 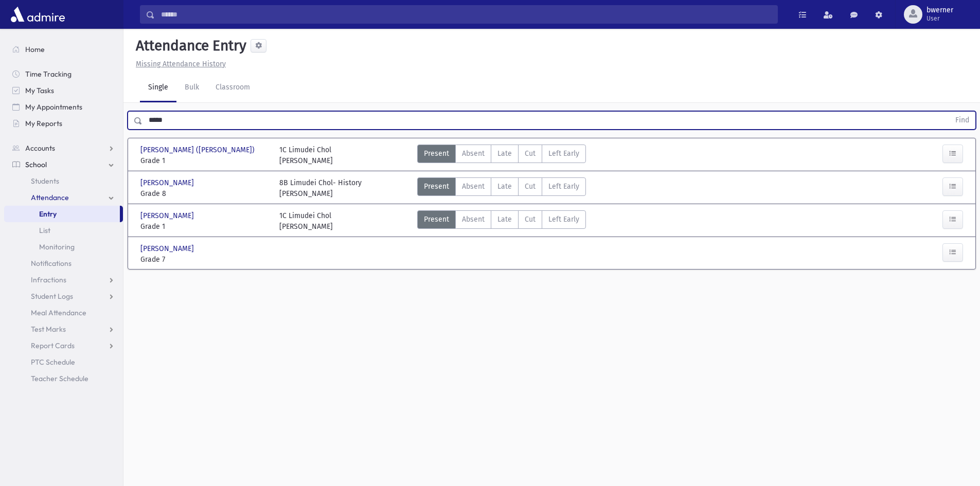 What do you see at coordinates (62, 214) in the screenshot?
I see `a: Entry` at bounding box center [62, 214].